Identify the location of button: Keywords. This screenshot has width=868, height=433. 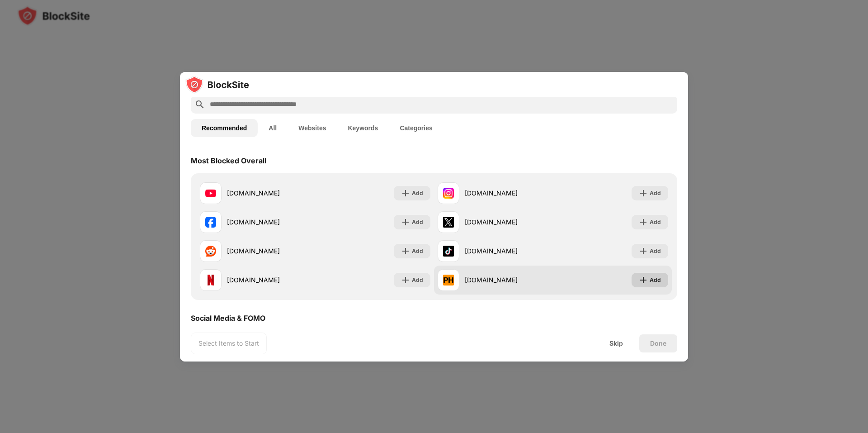
(363, 128).